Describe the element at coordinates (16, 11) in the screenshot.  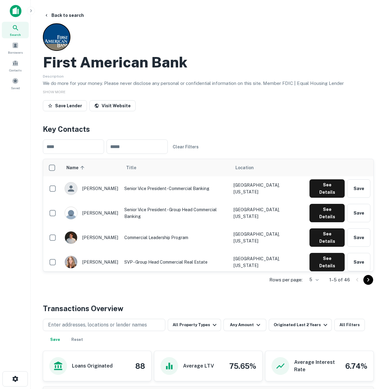
I see `img: capitalize-icon.png` at that location.